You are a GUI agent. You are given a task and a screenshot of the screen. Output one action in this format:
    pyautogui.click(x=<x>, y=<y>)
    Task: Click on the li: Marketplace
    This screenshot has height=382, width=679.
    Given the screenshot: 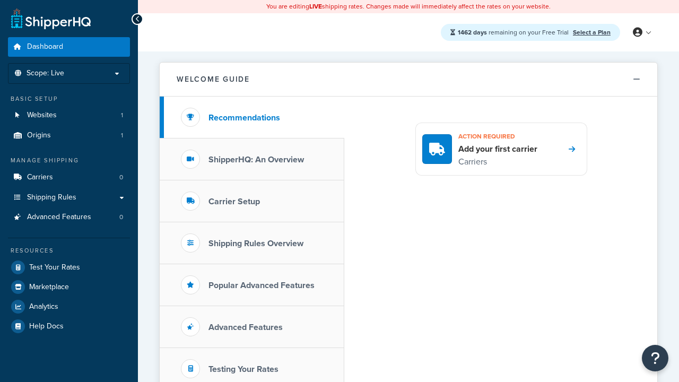 What is the action you would take?
    pyautogui.click(x=69, y=287)
    